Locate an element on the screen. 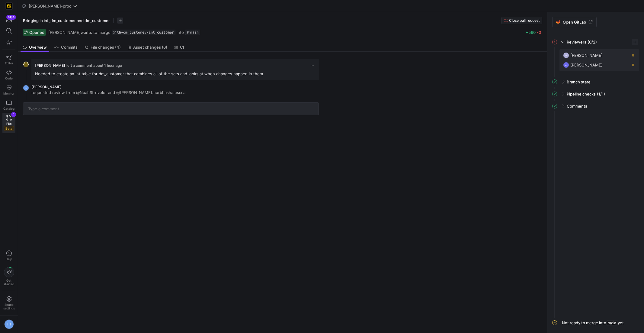 Image resolution: width=644 pixels, height=333 pixels. span: Asset changes (6) is located at coordinates (150, 47).